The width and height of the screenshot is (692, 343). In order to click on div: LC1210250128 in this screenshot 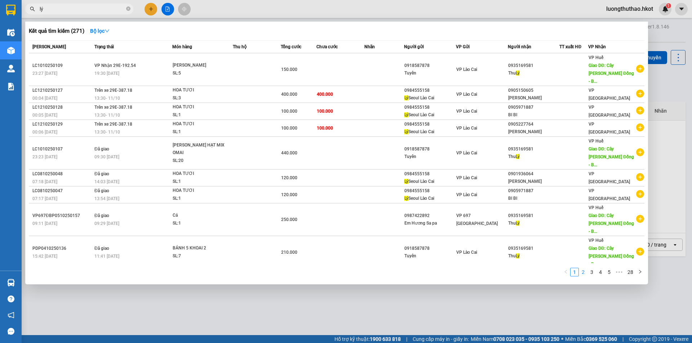, I will do `click(62, 107)`.